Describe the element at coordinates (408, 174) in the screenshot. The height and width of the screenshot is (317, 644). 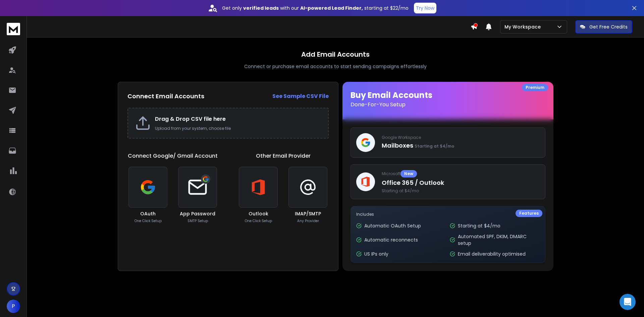
I see `div: New` at that location.